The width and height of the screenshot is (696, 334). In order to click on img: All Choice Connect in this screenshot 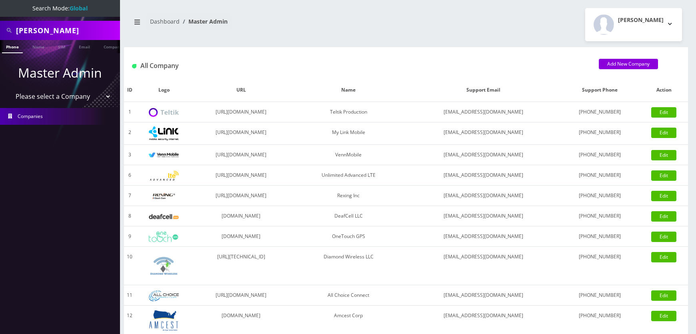, I will do `click(164, 296)`.